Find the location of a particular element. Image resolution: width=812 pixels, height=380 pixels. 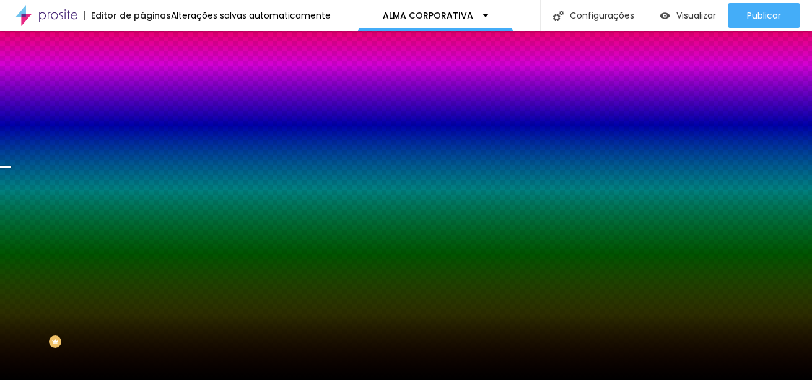

span: Publicar is located at coordinates (763, 15).